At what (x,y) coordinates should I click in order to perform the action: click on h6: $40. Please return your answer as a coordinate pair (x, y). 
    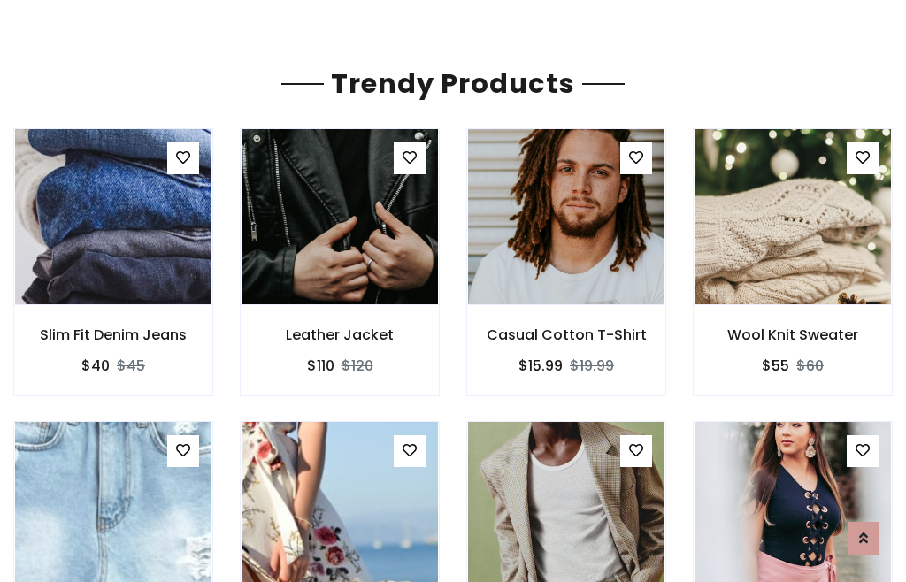
    Looking at the image, I should click on (96, 365).